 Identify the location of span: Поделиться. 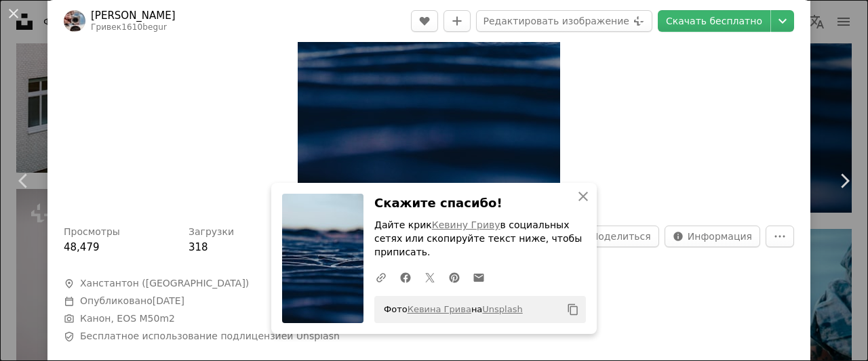
(621, 237).